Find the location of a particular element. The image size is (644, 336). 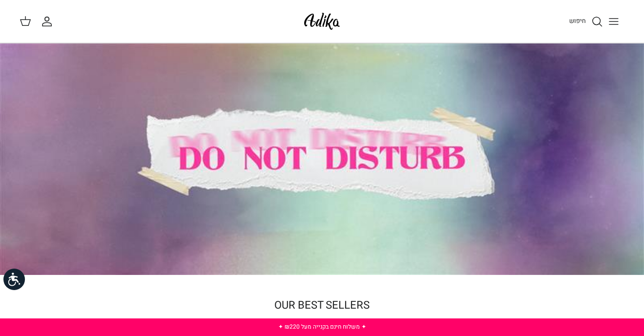

a: Adika IL is located at coordinates (321, 21).